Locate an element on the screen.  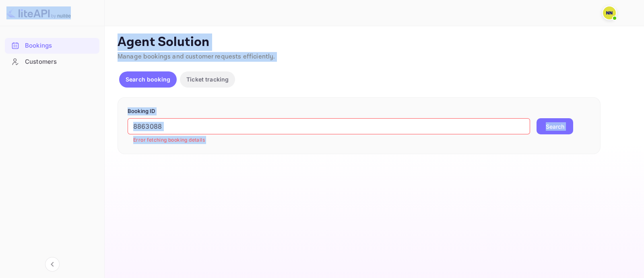
a: Bookings is located at coordinates (52, 46).